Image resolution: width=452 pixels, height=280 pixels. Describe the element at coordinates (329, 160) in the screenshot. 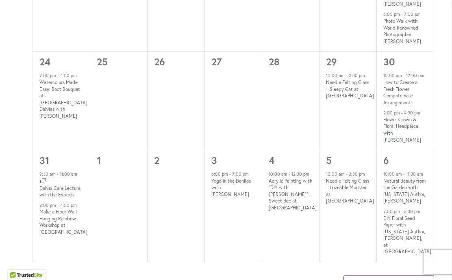

I see `a: 5` at that location.